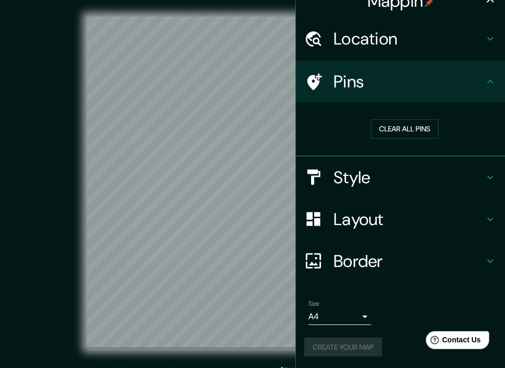 This screenshot has width=505, height=368. What do you see at coordinates (401, 261) in the screenshot?
I see `div: Border` at bounding box center [401, 261].